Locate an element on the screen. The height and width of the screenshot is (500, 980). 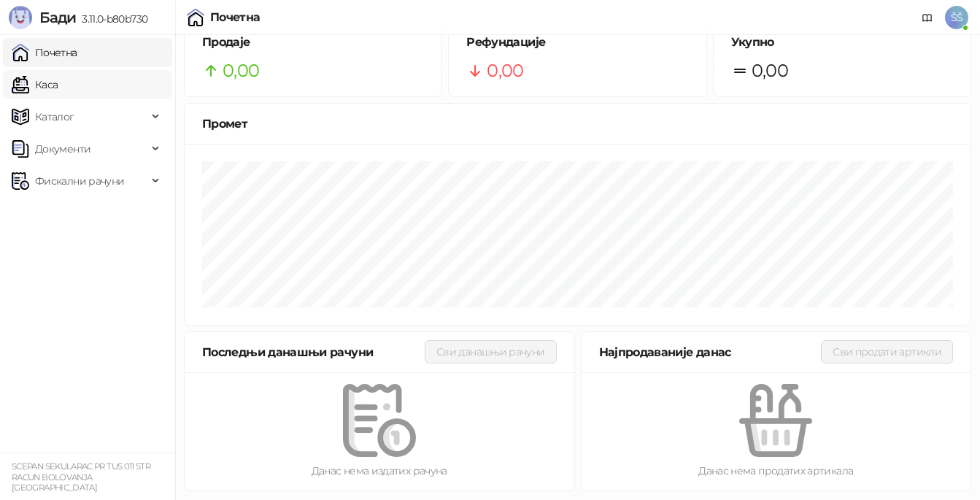
a: Документација is located at coordinates (928, 18).